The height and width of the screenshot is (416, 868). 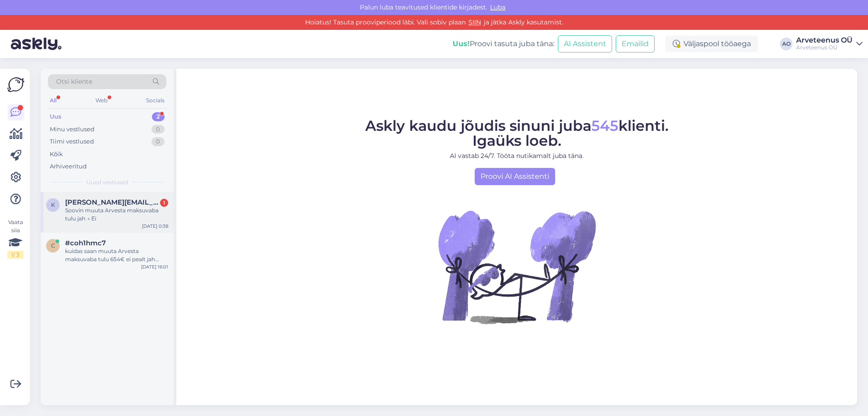 What do you see at coordinates (72, 142) in the screenshot?
I see `div: Tiimi vestlused` at bounding box center [72, 142].